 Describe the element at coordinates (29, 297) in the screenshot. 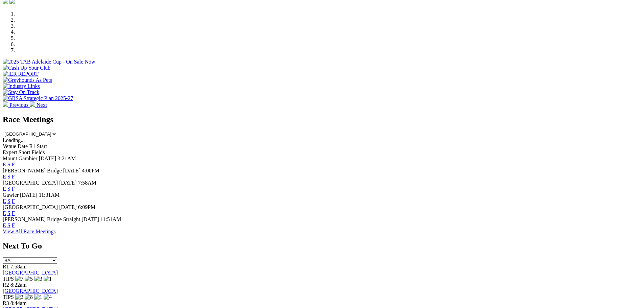

I see `img: 8` at that location.